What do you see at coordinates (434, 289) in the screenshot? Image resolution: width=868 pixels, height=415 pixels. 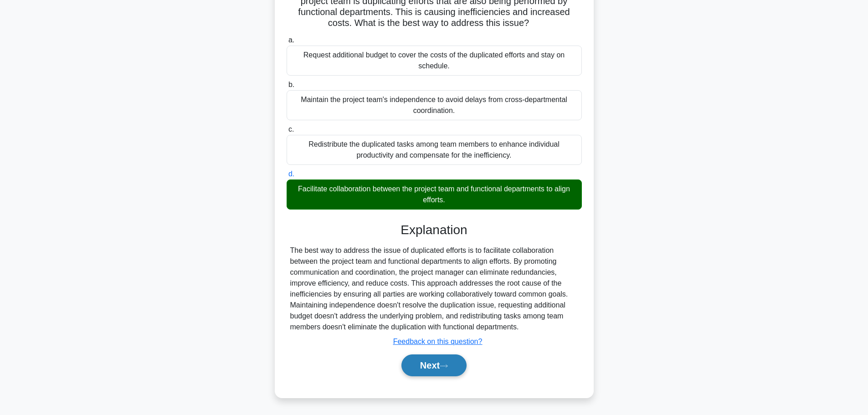 I see `div: The best way to address the issue of duplicated efforts is to facilitate collaboration between th...` at bounding box center [434, 289].